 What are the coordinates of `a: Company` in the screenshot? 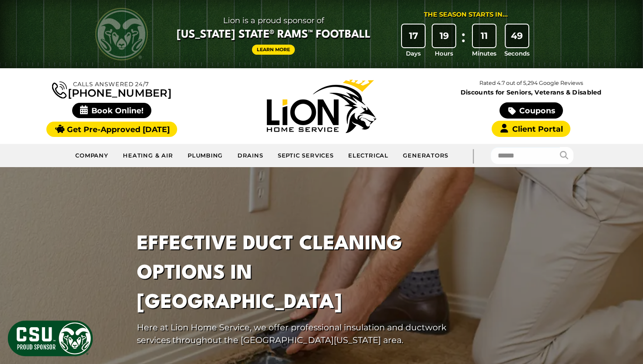 It's located at (92, 156).